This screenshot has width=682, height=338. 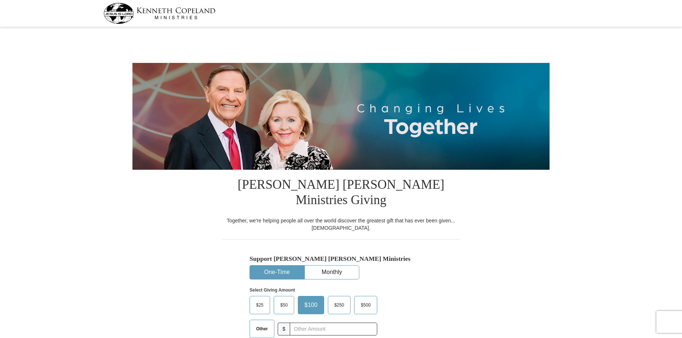 What do you see at coordinates (284, 305) in the screenshot?
I see `span: $50` at bounding box center [284, 305].